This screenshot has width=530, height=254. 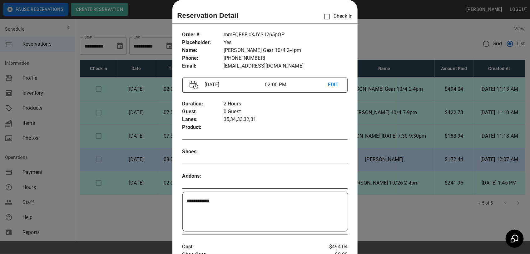 I want to click on p: Cost :, so click(x=251, y=246).